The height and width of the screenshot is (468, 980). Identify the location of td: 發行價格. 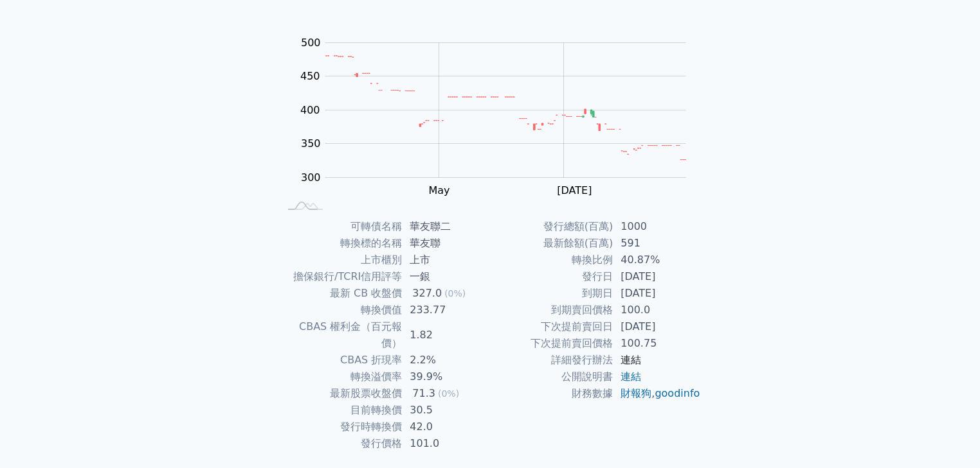
(340, 444).